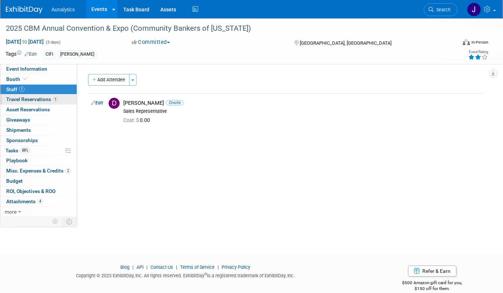 This screenshot has width=503, height=293. Describe the element at coordinates (21, 54) in the screenshot. I see `td: Tags` at that location.